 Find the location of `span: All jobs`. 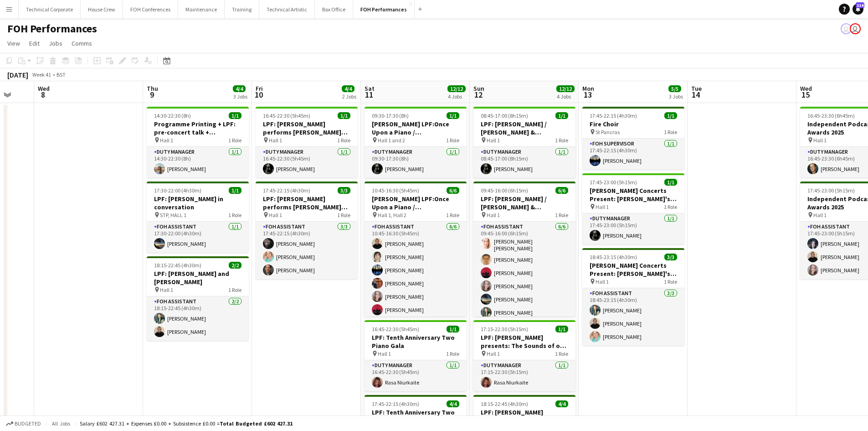

span: All jobs is located at coordinates (61, 423).